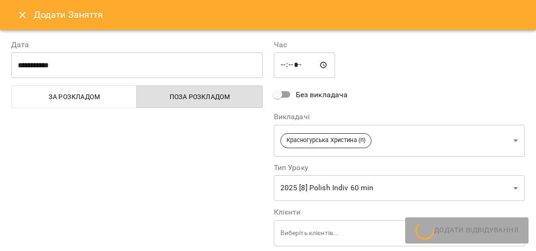  I want to click on label: Тип Уроку, so click(400, 168).